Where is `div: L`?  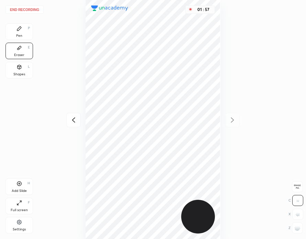
div: L is located at coordinates (29, 67).